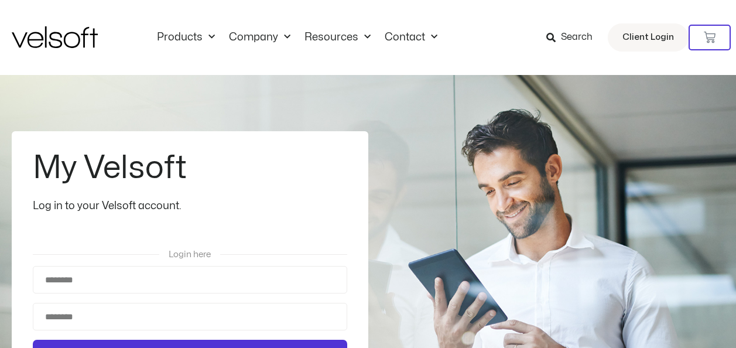  Describe the element at coordinates (648, 37) in the screenshot. I see `a: Client Login` at that location.